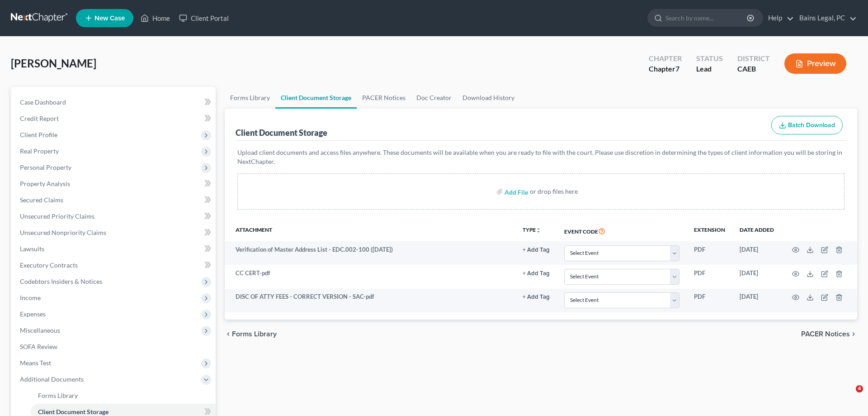 Image resolution: width=868 pixels, height=416 pixels. What do you see at coordinates (114, 103) in the screenshot?
I see `a: Case Dashboard` at bounding box center [114, 103].